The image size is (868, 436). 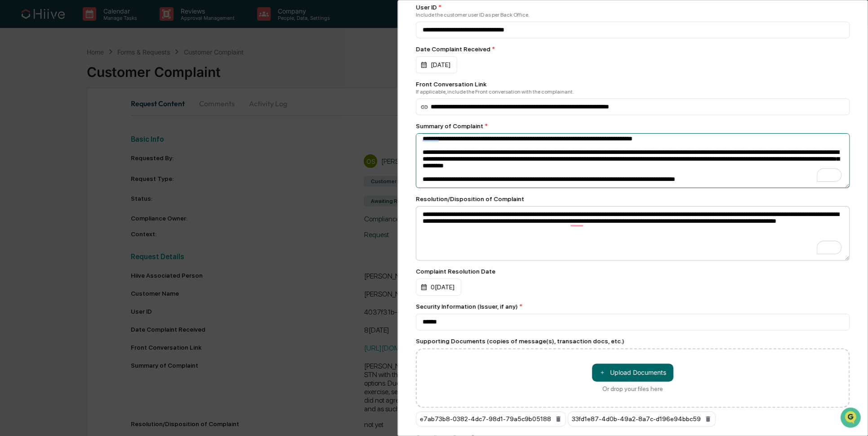 I want to click on button: Open customer support, so click(x=11, y=11).